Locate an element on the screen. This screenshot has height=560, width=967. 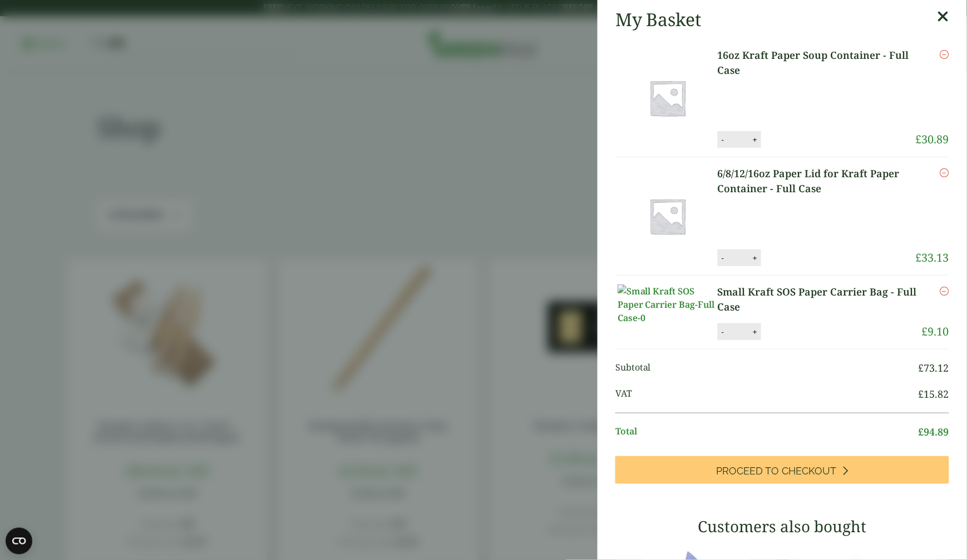
span: Total is located at coordinates (766, 432).